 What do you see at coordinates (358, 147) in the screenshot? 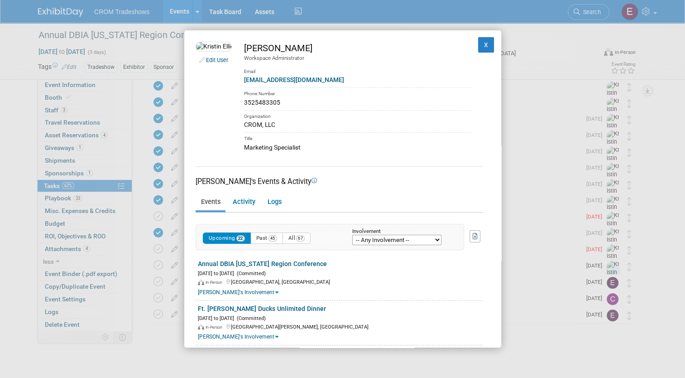
I see `div: Marketing Specialist` at bounding box center [358, 147].